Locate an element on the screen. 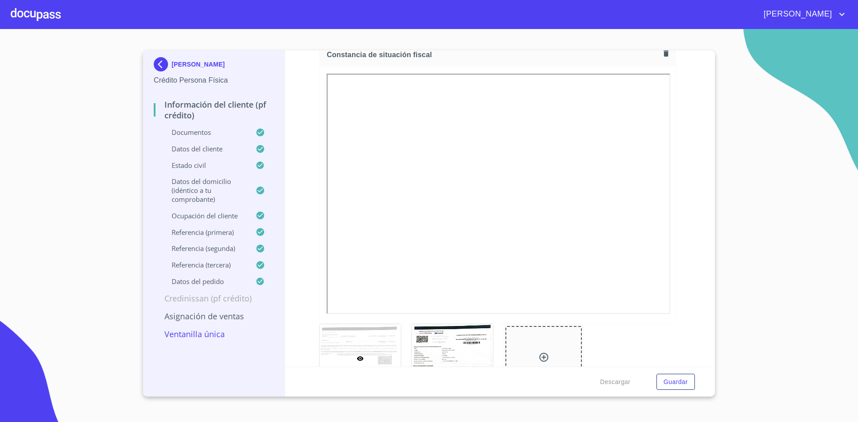 The width and height of the screenshot is (858, 422). p: Referencia (segunda) is located at coordinates (205, 248).